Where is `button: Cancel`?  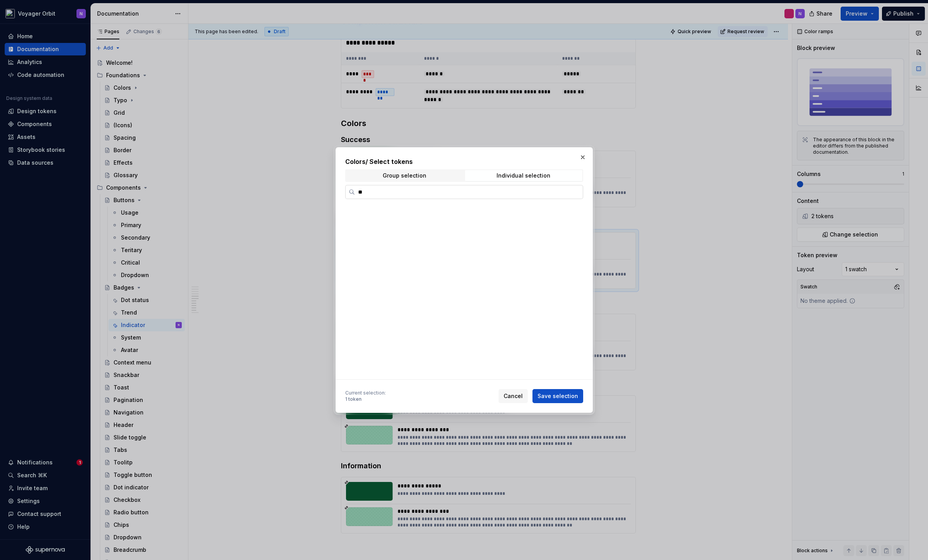 button: Cancel is located at coordinates (513, 396).